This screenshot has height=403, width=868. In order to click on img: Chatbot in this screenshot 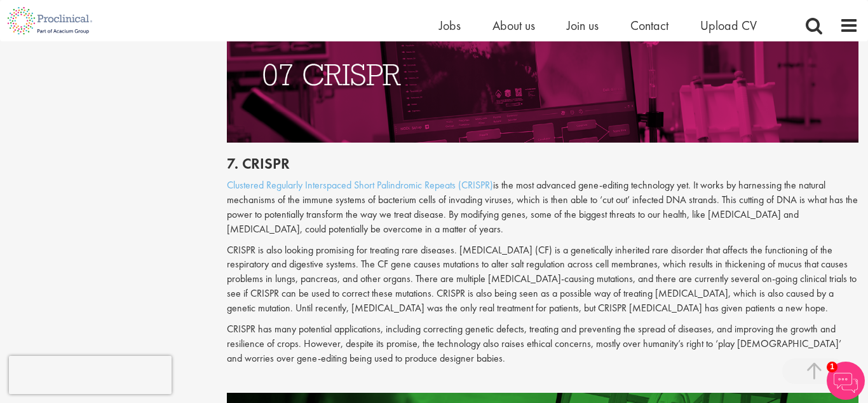, I will do `click(846, 381)`.